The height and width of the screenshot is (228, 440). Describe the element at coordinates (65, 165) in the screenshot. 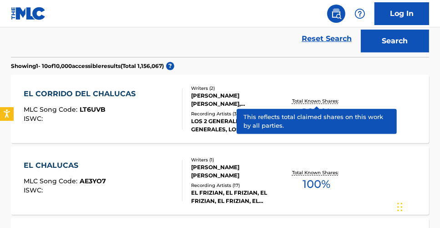

I see `div: EL CHALUCAS` at that location.